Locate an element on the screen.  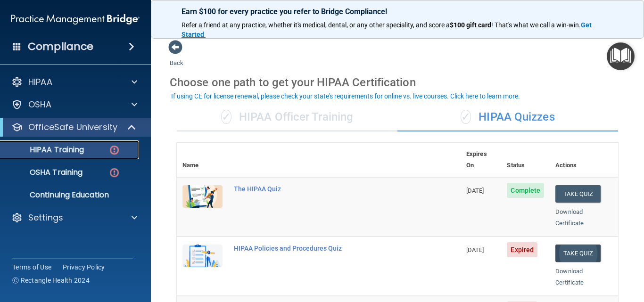
span: Complete is located at coordinates (525, 190).